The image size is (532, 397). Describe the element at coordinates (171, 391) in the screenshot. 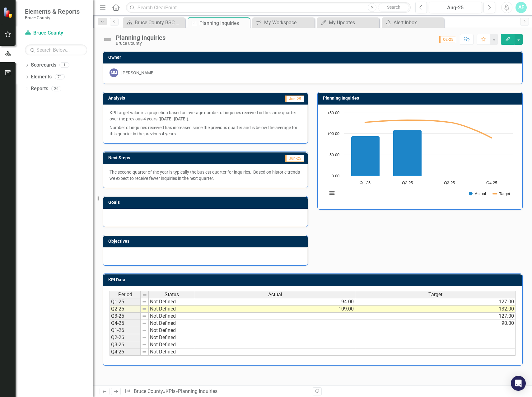

I see `a: KPIs` at that location.